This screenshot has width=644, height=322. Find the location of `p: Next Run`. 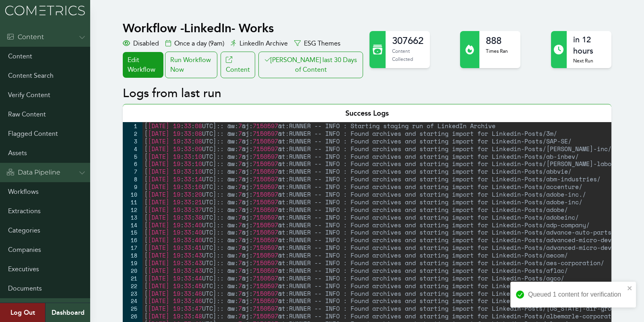

p: Next Run is located at coordinates (589, 61).